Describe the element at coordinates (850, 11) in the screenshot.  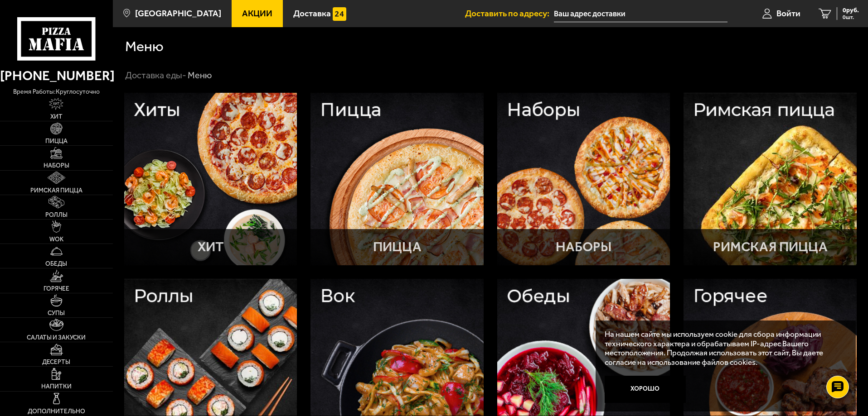
I see `span: 0 руб.` at that location.